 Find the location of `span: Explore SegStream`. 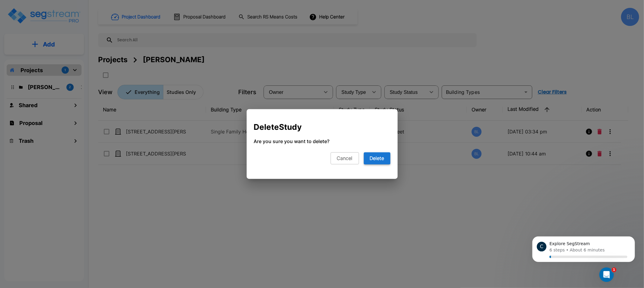

span: Explore SegStream is located at coordinates (46, 14).